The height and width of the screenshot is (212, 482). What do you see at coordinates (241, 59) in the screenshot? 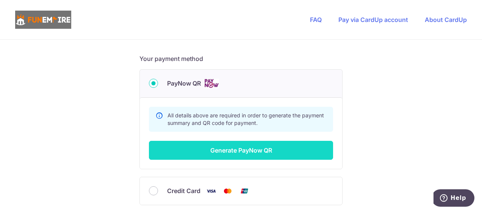
I see `h5: Your payment method` at bounding box center [241, 59].